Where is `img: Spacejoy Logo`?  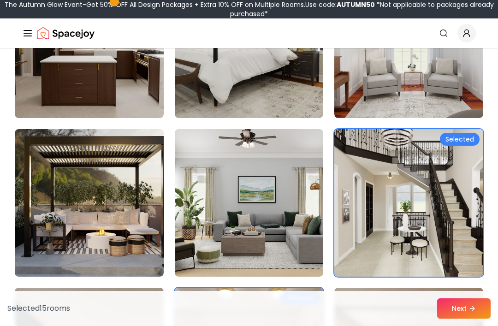
img: Spacejoy Logo is located at coordinates (66, 33).